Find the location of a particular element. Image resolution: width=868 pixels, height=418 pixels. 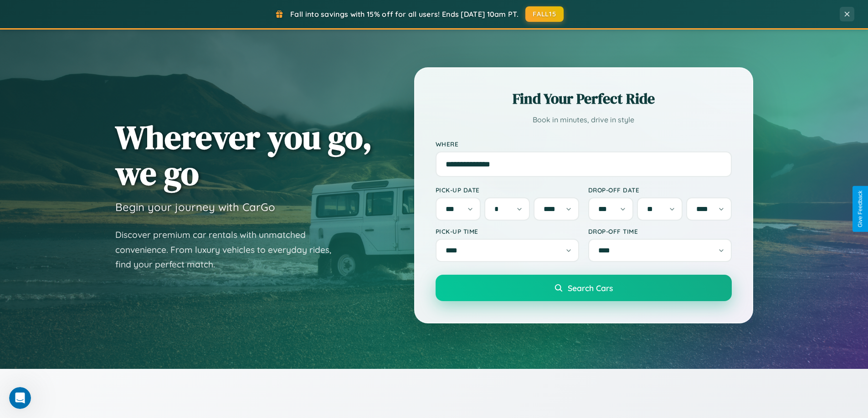

h1: Wherever you go, we go is located at coordinates (243, 155).